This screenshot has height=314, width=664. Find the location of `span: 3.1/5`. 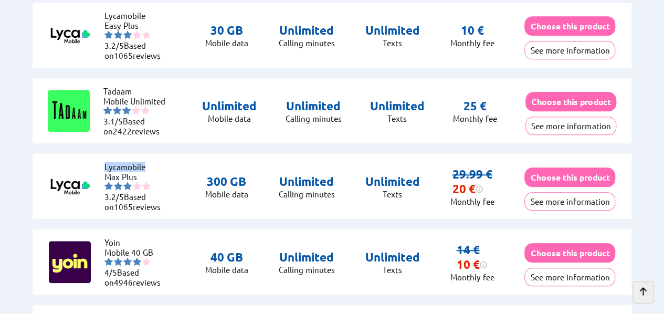

span: 3.1/5 is located at coordinates (113, 121).